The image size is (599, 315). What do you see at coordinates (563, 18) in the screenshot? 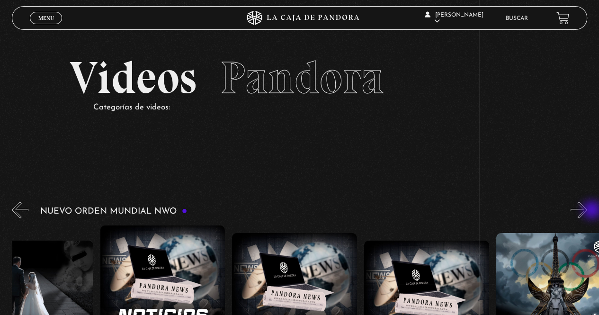
I see `a: View your shopping cart` at bounding box center [563, 18].